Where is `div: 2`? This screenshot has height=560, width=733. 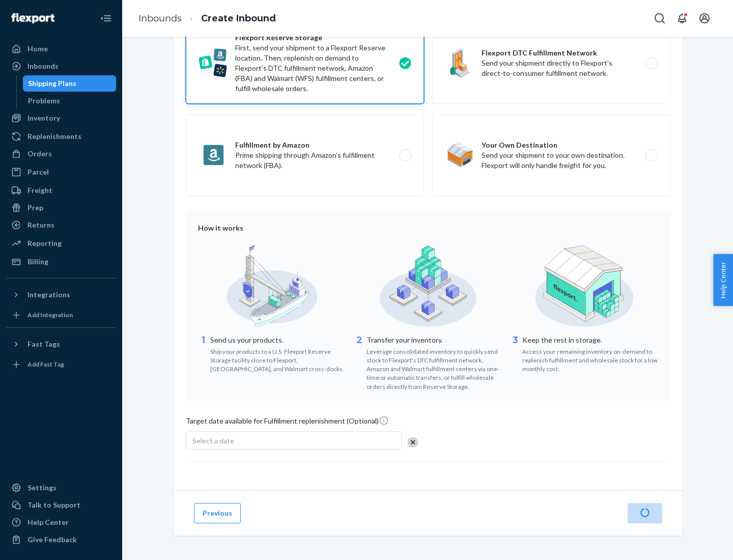 div: 2 is located at coordinates (359, 362).